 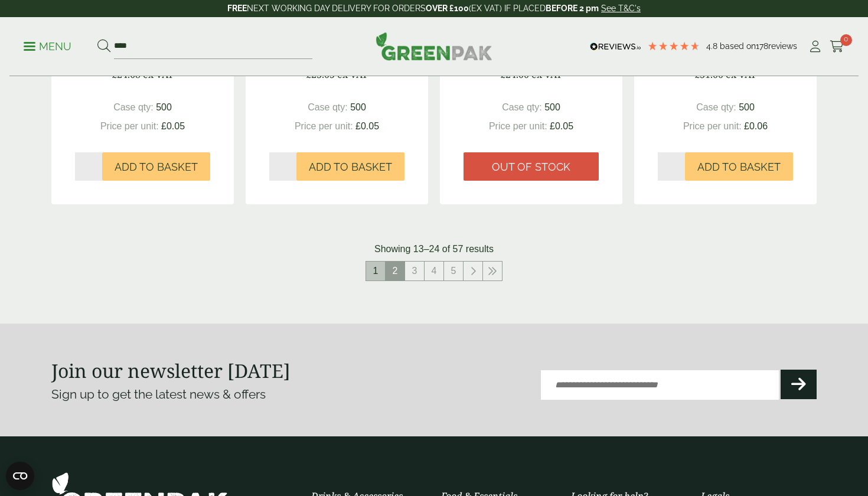 I want to click on p: Menu, so click(x=47, y=46).